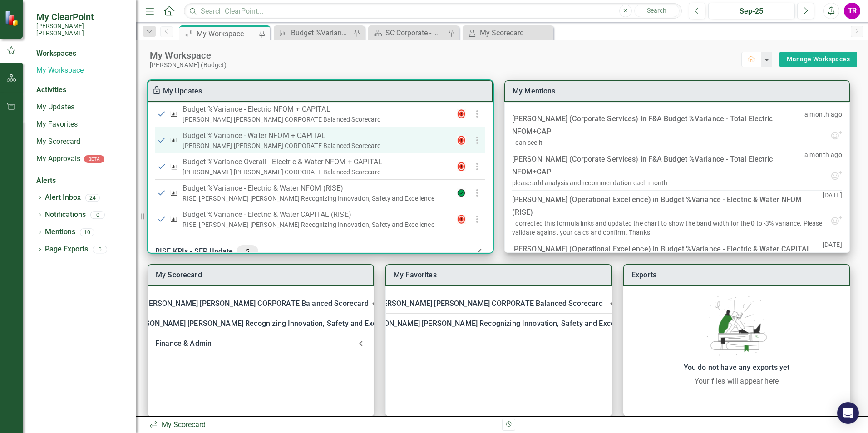 This screenshot has width=868, height=433. Describe the element at coordinates (66, 250) in the screenshot. I see `a: Page Exports` at that location.